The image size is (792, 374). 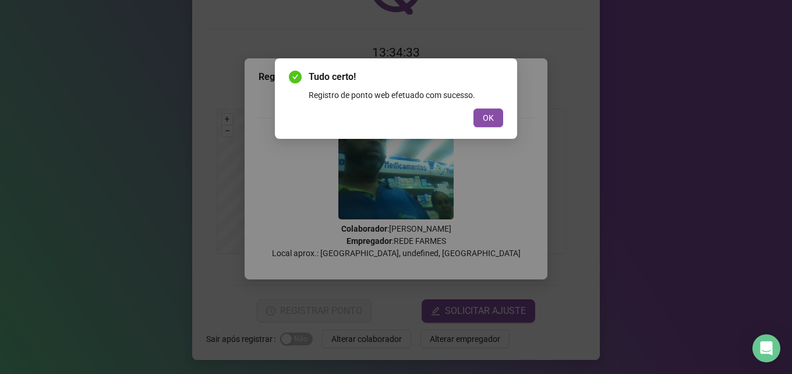 What do you see at coordinates (767, 348) in the screenshot?
I see `div: Open Intercom Messenger` at bounding box center [767, 348].